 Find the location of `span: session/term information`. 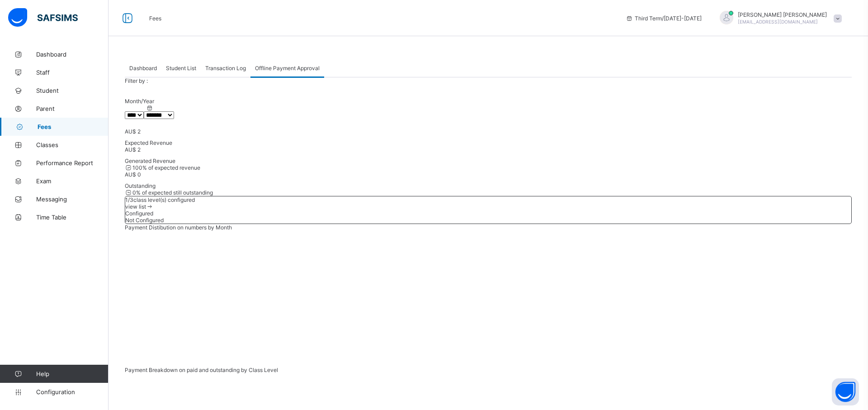

span: session/term information is located at coordinates (663, 18).